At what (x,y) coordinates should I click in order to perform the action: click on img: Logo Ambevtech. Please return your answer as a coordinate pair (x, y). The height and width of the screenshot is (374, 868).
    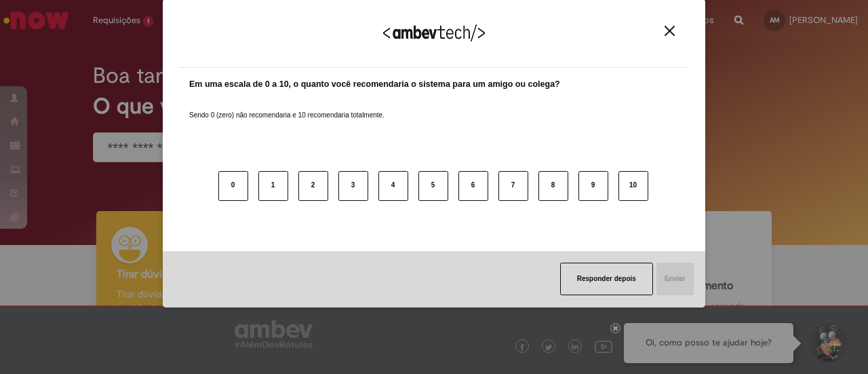
    Looking at the image, I should click on (434, 33).